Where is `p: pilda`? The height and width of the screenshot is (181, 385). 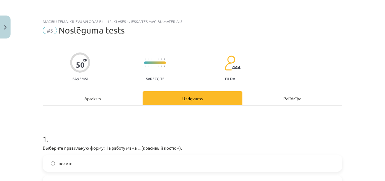
p: pilda is located at coordinates (230, 78).